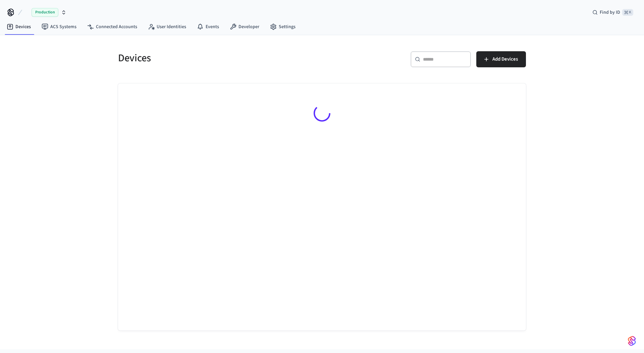 The width and height of the screenshot is (644, 353). I want to click on span: ⌘ K, so click(627, 12).